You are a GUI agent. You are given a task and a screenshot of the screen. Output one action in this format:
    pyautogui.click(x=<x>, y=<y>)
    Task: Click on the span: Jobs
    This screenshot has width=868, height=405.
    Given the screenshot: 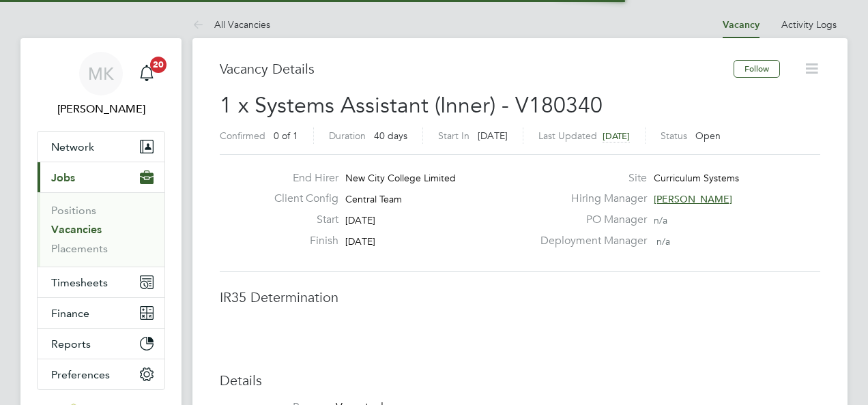 What is the action you would take?
    pyautogui.click(x=63, y=177)
    